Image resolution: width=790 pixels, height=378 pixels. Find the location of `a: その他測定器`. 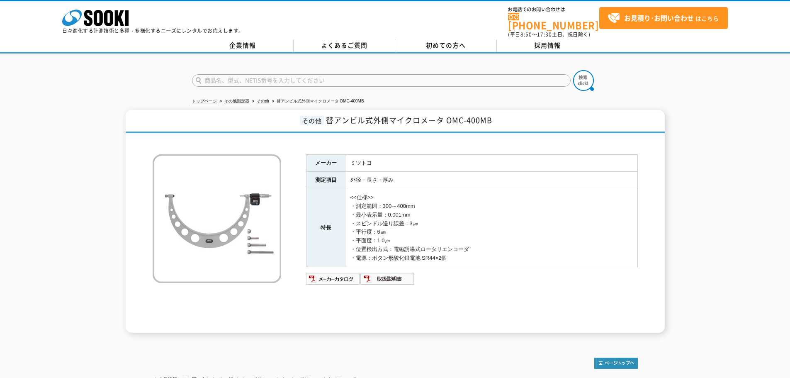

a: その他測定器 is located at coordinates (237, 101).